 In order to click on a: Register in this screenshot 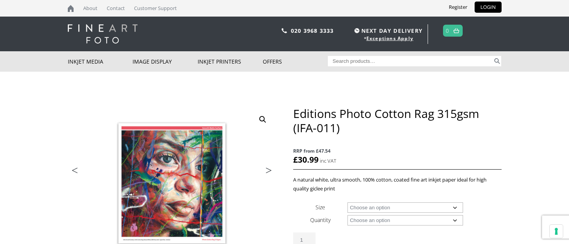, I will do `click(458, 7)`.